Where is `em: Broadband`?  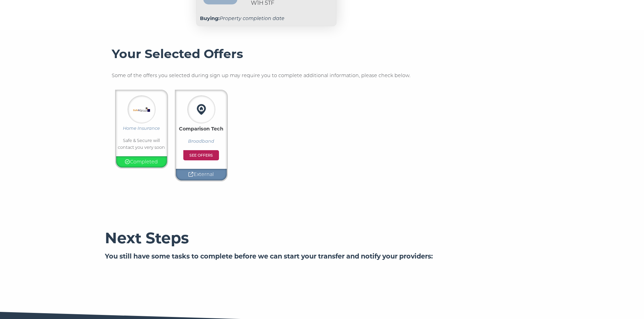 em: Broadband is located at coordinates (201, 141).